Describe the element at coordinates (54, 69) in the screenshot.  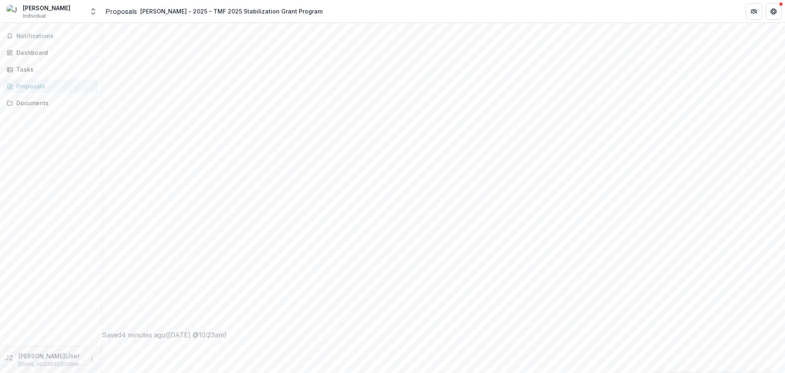
I see `div: Tasks` at that location.